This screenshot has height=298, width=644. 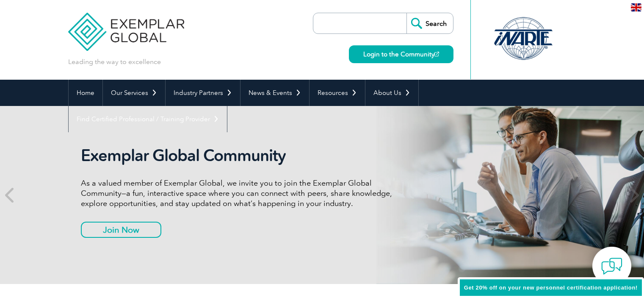 I want to click on a: Home, so click(x=86, y=93).